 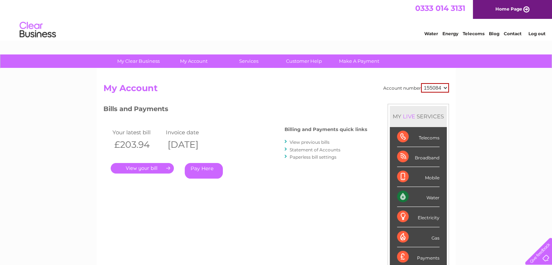 What do you see at coordinates (473, 33) in the screenshot?
I see `a: Telecoms` at bounding box center [473, 33].